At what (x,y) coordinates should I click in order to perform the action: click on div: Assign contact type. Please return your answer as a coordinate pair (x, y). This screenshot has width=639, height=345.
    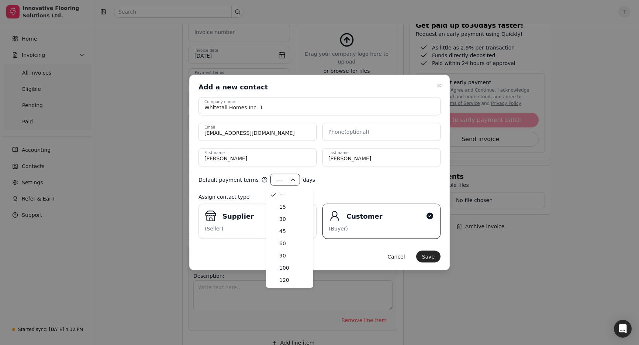
    Looking at the image, I should click on (320, 197).